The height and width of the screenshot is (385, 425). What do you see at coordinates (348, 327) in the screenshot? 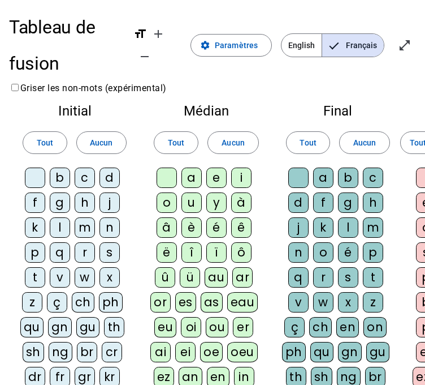
I see `div: en` at bounding box center [348, 327].